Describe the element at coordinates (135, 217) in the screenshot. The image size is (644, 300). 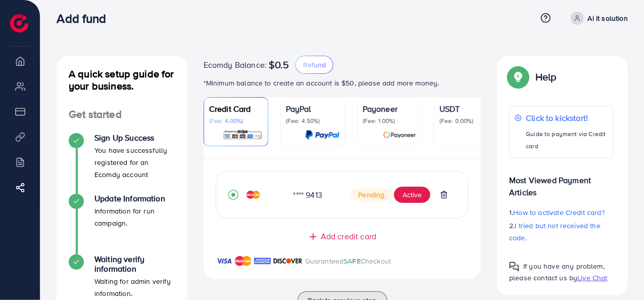
I see `p: Information for run campaign.` at that location.